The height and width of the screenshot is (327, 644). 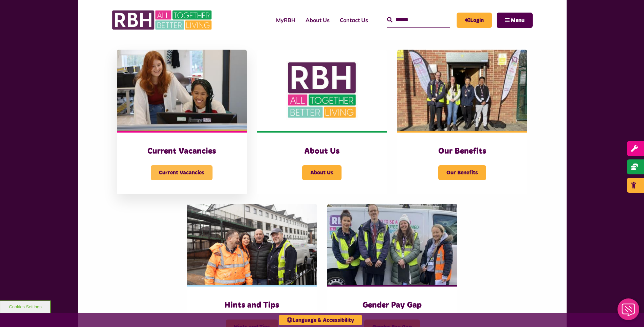 I want to click on a: Current Vacancies Current Vacancies, so click(x=182, y=122).